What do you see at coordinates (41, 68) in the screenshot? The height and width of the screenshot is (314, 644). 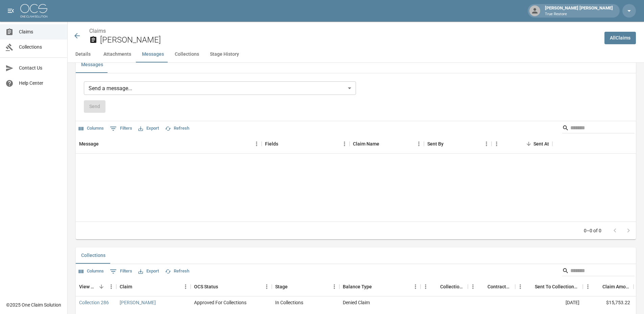 I see `span: Contact Us` at bounding box center [41, 68].